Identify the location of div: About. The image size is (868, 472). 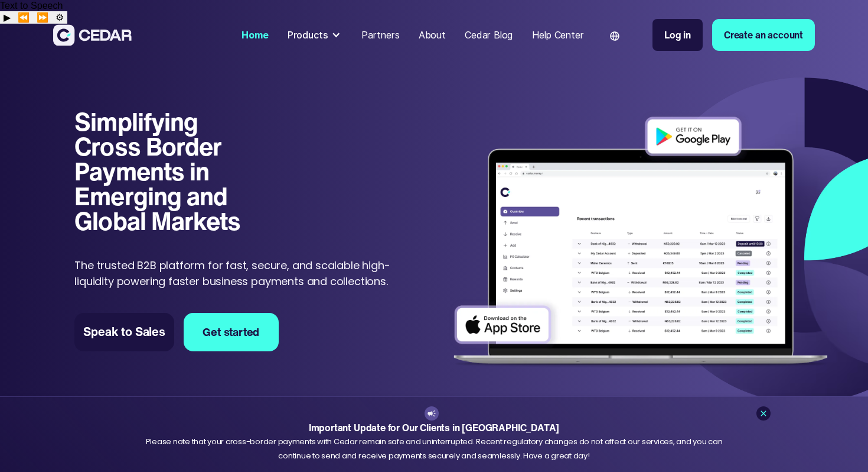
(433, 35).